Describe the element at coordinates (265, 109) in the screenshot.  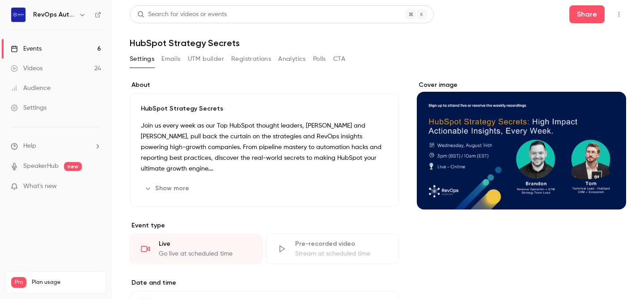
I see `p: HubSpot Strategy Secrets` at that location.